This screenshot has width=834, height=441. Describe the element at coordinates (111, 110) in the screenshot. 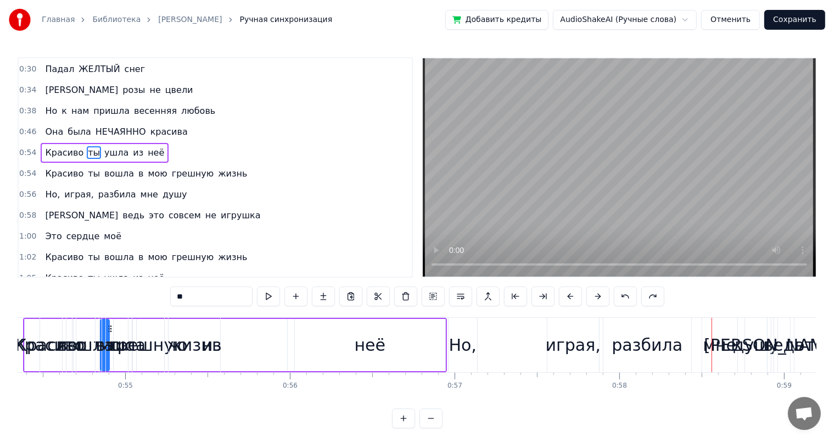

I see `span: пришла` at that location.